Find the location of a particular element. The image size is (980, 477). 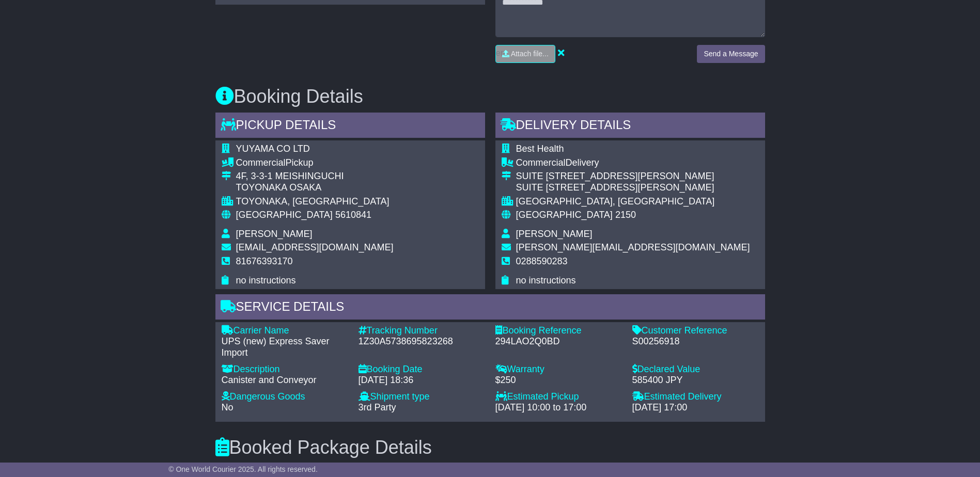

div: Estimated Delivery is located at coordinates (695, 397).